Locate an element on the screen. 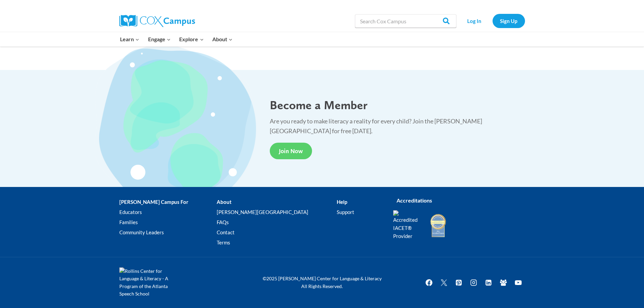 Image resolution: width=644 pixels, height=308 pixels. img: Cox Campus is located at coordinates (157, 21).